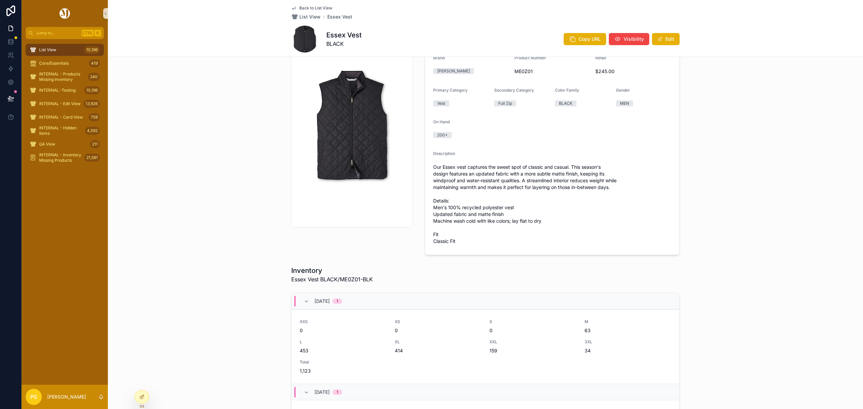  Describe the element at coordinates (306, 17) in the screenshot. I see `a: List View` at that location.